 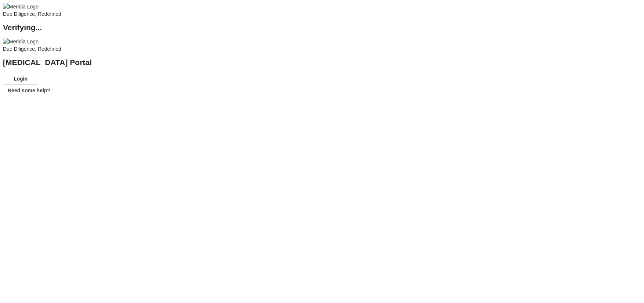 What do you see at coordinates (21, 79) in the screenshot?
I see `button: Login` at bounding box center [21, 79].